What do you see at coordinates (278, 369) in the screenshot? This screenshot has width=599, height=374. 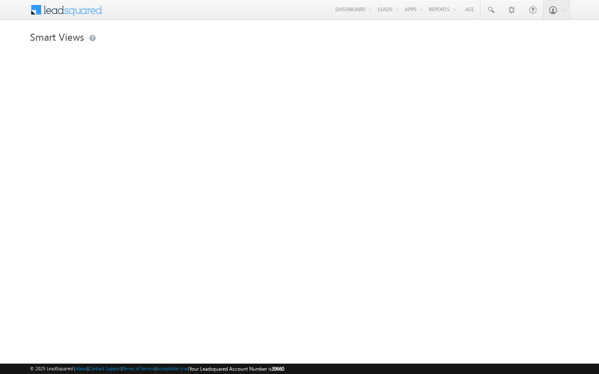 I see `span: 39660` at bounding box center [278, 369].